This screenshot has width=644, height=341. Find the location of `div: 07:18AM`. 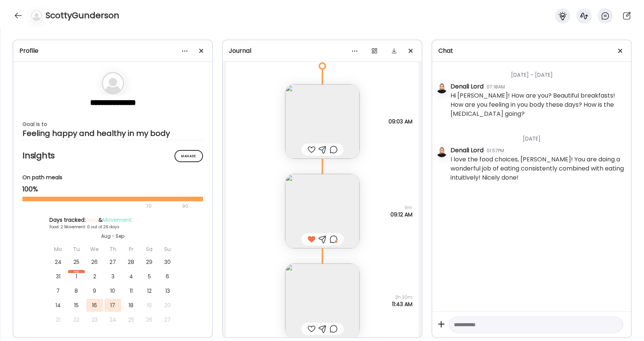

div: 07:18AM is located at coordinates (496, 87).